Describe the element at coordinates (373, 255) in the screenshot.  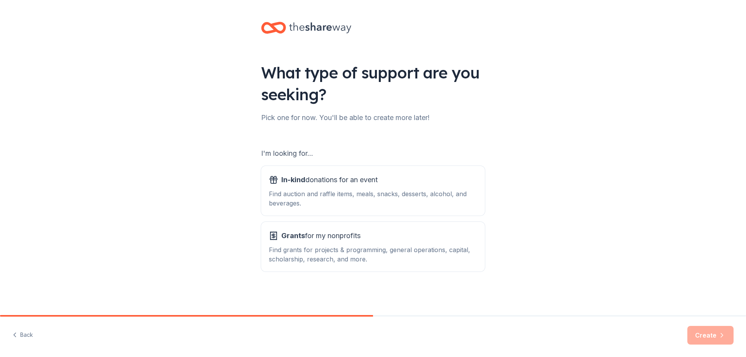
I see `div: Find grants for projects & programming, general operations, capital, scholarship, research, and m...` at that location.